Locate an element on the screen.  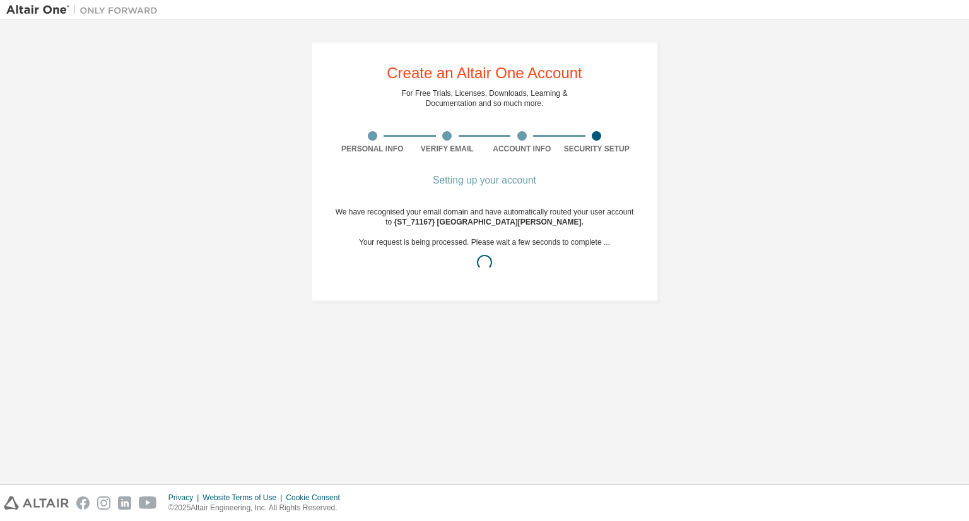
img: facebook.svg is located at coordinates (83, 503).